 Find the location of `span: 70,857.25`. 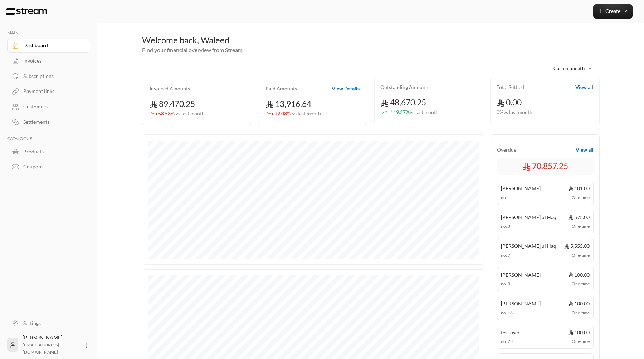

span: 70,857.25 is located at coordinates (545, 166).